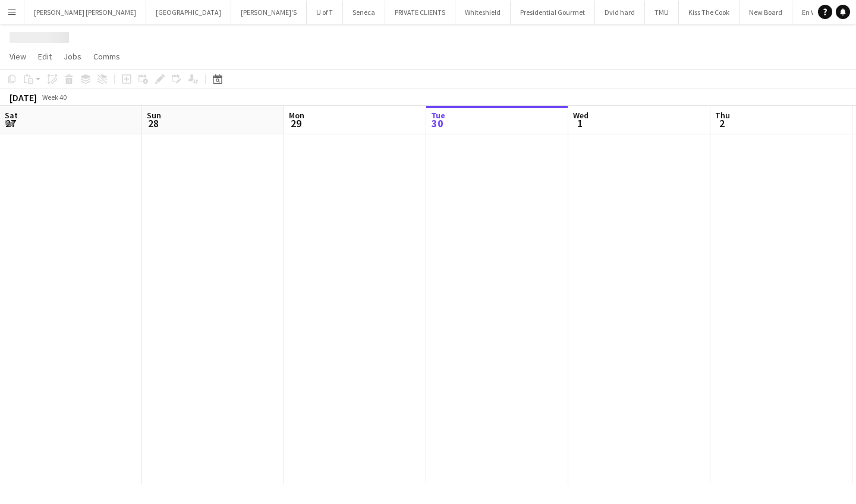  I want to click on span: Comms, so click(106, 57).